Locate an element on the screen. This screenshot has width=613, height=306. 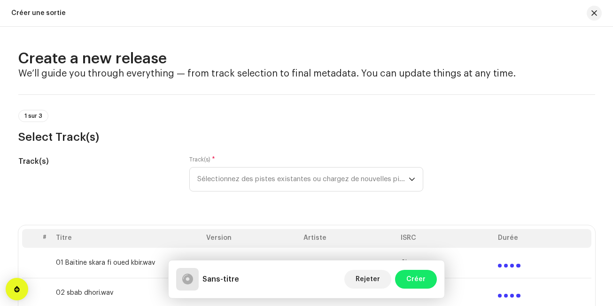
th: Artiste is located at coordinates (348, 239).